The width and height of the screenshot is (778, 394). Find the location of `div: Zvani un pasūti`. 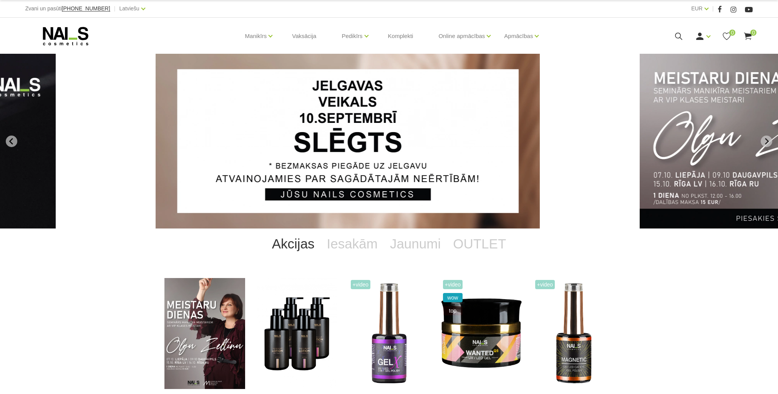

div: Zvani un pasūti is located at coordinates (68, 8).